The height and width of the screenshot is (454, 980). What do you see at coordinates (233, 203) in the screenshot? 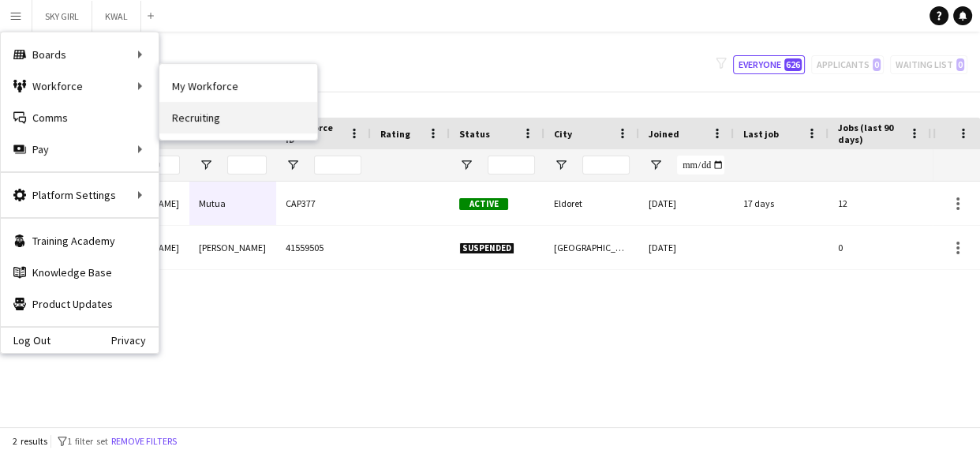
I see `div: Mutua` at bounding box center [233, 203].